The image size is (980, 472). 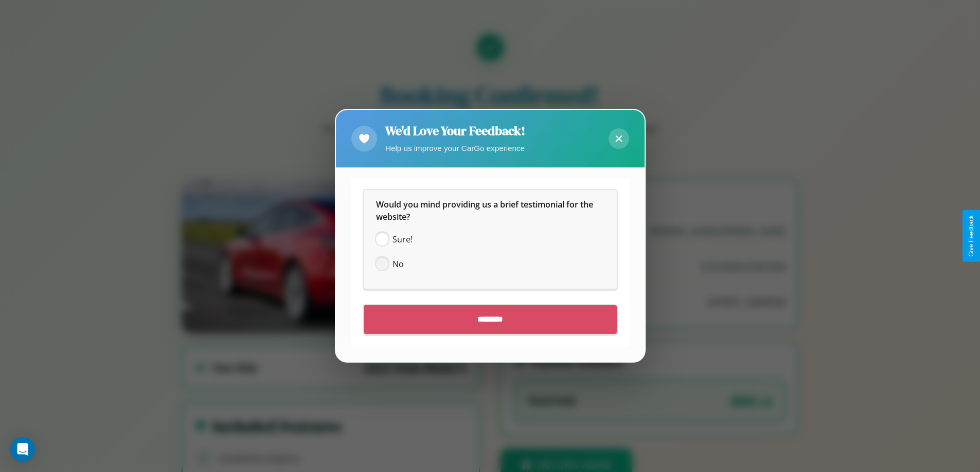 I want to click on div: Give Feedback, so click(x=971, y=236).